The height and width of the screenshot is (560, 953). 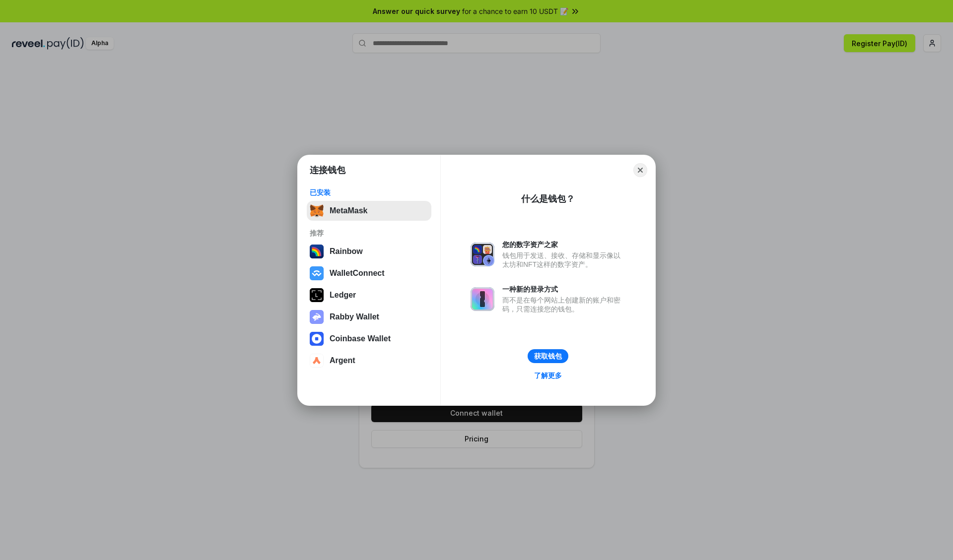 What do you see at coordinates (355, 317) in the screenshot?
I see `div: Rabby Wallet` at bounding box center [355, 317].